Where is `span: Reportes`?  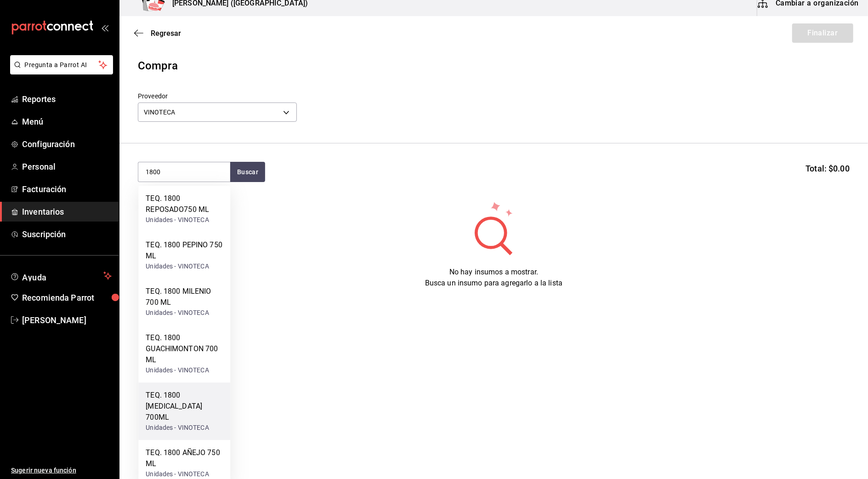
span: Reportes is located at coordinates (66, 99).